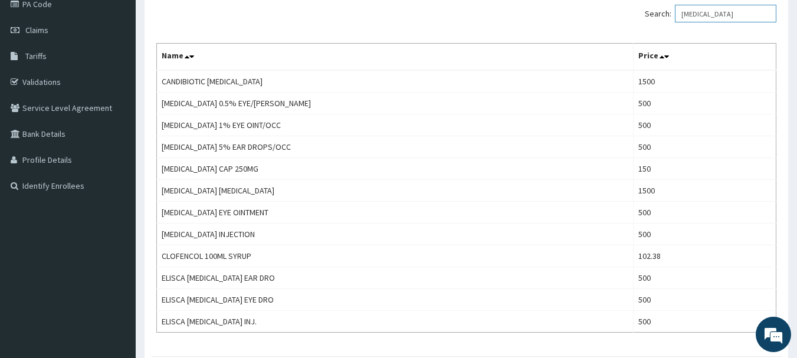  What do you see at coordinates (704, 256) in the screenshot?
I see `td: 102.38` at bounding box center [704, 256].